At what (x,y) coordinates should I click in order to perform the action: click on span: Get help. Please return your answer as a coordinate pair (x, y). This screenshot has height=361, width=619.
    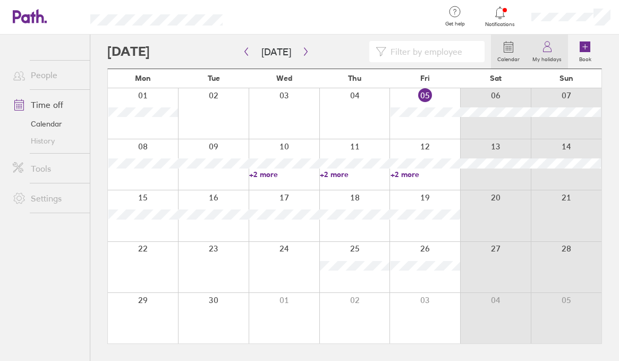
    Looking at the image, I should click on (455, 24).